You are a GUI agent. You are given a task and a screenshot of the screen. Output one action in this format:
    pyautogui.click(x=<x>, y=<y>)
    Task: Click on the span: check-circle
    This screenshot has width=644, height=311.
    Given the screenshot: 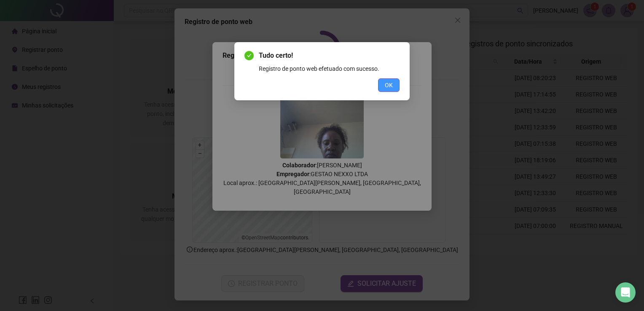 What is the action you would take?
    pyautogui.click(x=249, y=56)
    